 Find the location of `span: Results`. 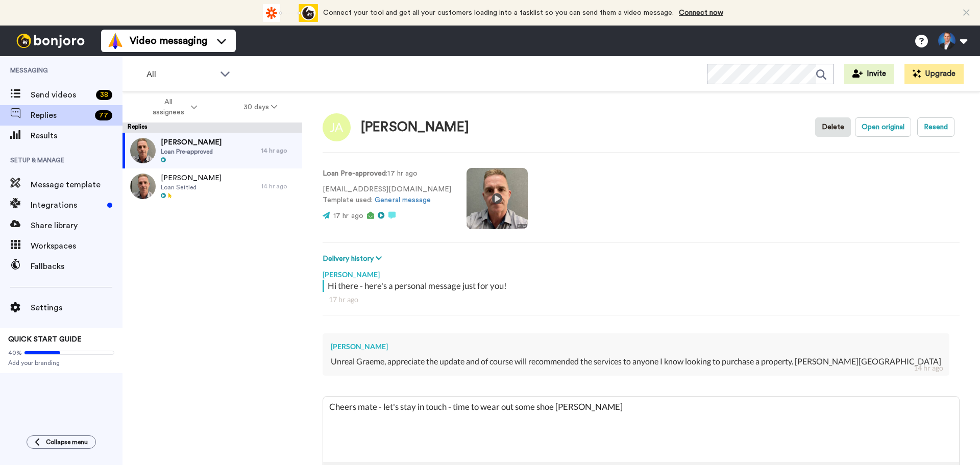

span: Results is located at coordinates (77, 136).